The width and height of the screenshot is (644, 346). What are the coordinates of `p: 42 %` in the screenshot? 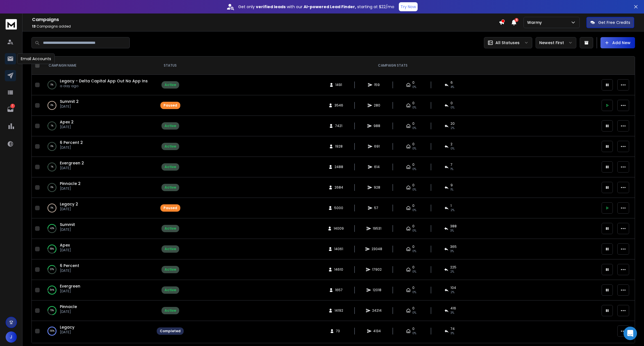 It's located at (52, 229).